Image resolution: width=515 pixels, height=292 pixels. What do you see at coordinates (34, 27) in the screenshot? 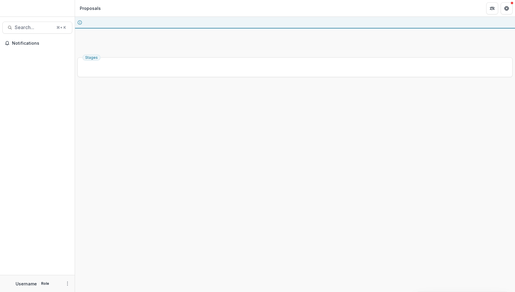
I see `span: Search...` at bounding box center [34, 27].